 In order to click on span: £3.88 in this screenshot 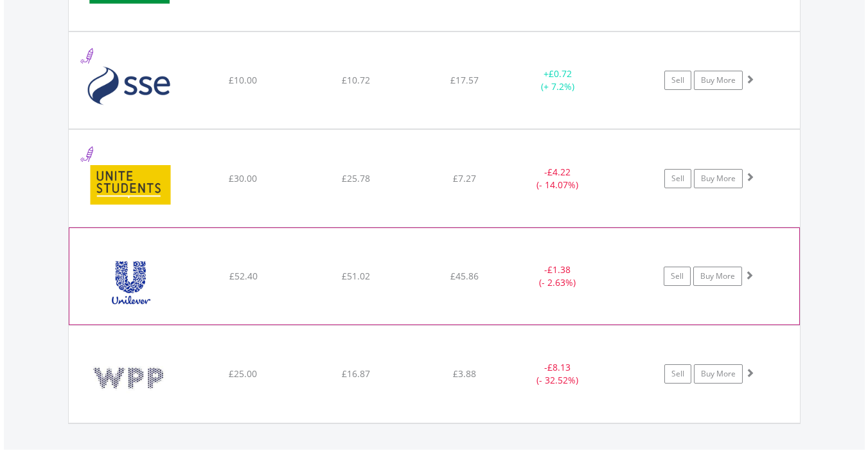, I will do `click(464, 373)`.